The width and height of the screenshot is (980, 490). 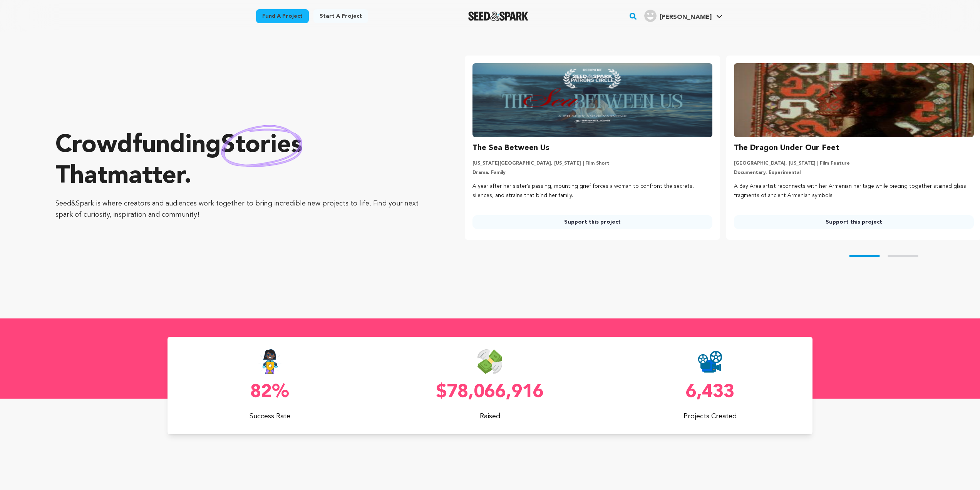 I want to click on p: Drama, Family, so click(x=593, y=173).